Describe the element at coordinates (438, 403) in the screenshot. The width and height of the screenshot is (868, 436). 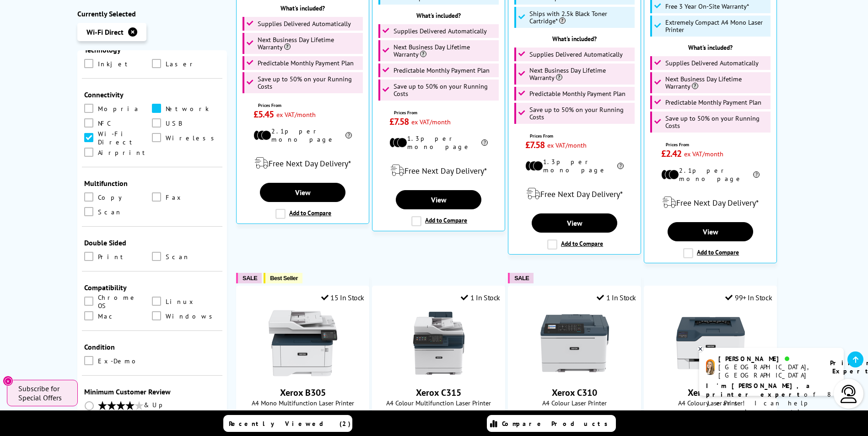
I see `span: A4 Colour Multifunction Laser Printer` at that location.